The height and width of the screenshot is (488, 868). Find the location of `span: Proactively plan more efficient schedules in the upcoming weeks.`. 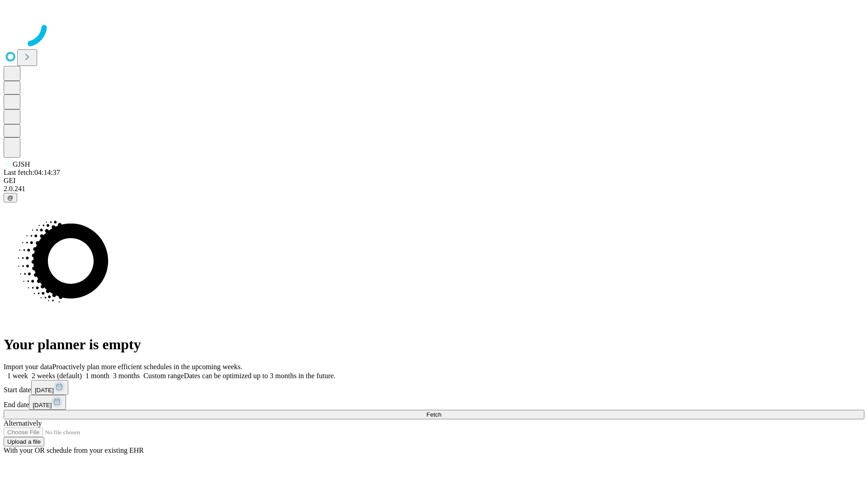

span: Proactively plan more efficient schedules in the upcoming weeks. is located at coordinates (147, 367).